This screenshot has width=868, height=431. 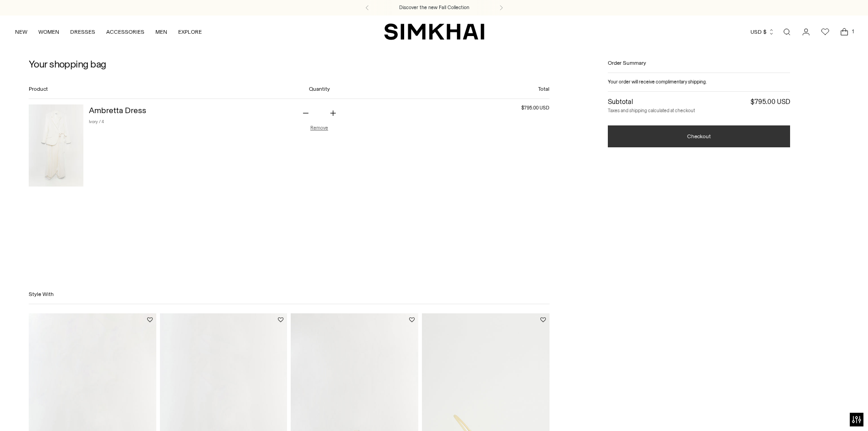 I want to click on a: SIMKHAI, so click(x=434, y=31).